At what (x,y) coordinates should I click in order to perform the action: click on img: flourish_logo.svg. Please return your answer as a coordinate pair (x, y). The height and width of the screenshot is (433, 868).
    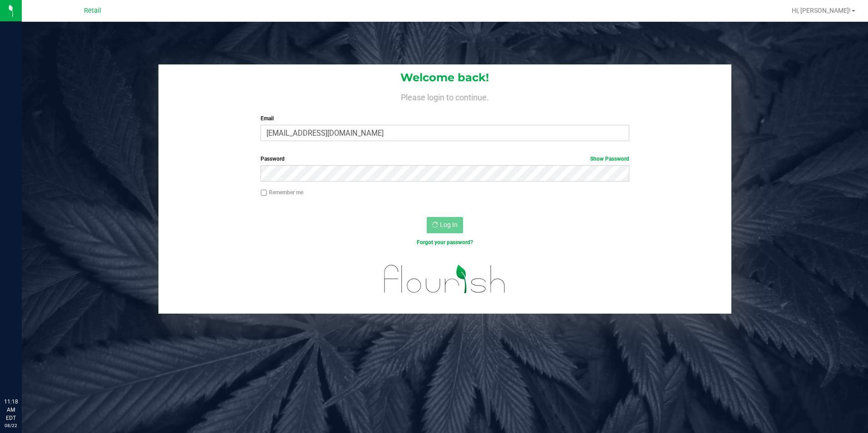
    Looking at the image, I should click on (445, 279).